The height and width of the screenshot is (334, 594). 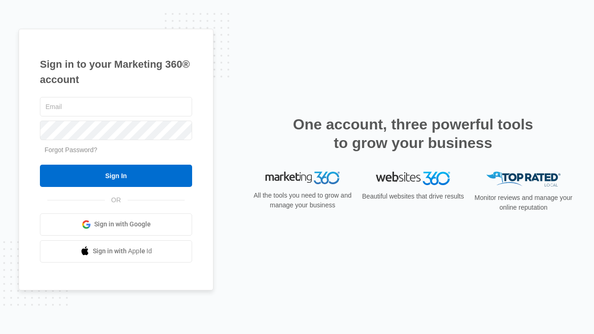 What do you see at coordinates (413, 134) in the screenshot?
I see `h2: One account, three powerful tools to grow your business` at bounding box center [413, 134].